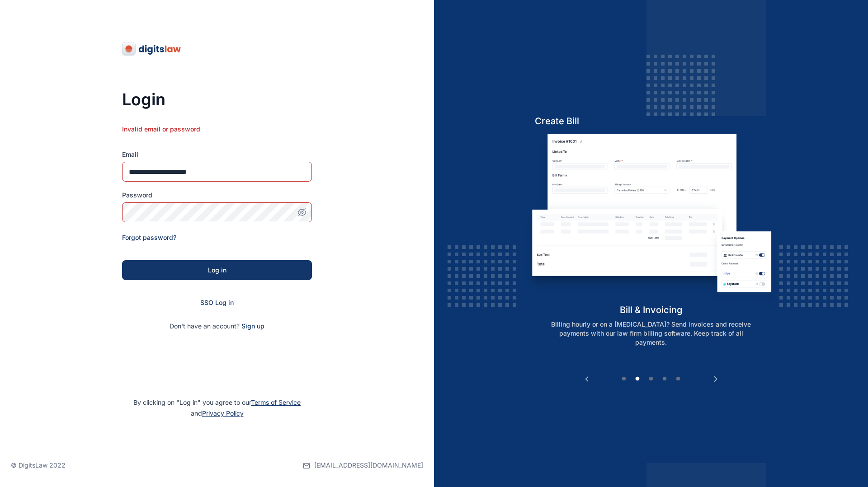  What do you see at coordinates (678, 379) in the screenshot?
I see `button: 5` at bounding box center [678, 379].